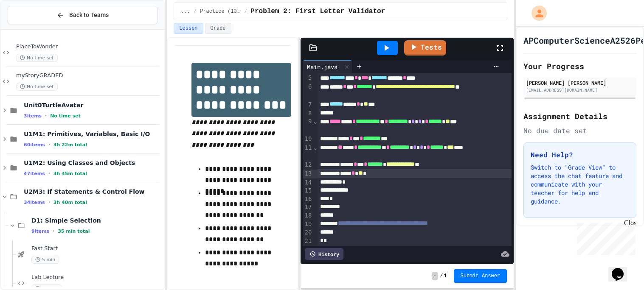  I want to click on span: 5 min, so click(45, 260).